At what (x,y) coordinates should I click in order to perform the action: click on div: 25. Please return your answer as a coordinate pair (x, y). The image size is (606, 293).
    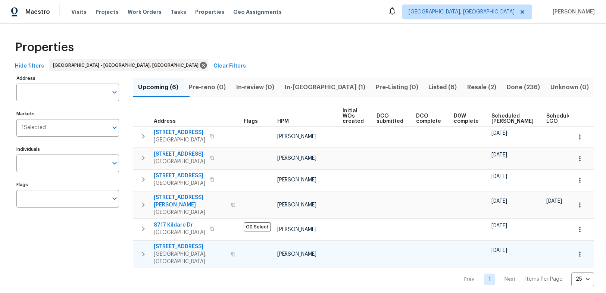
    Looking at the image, I should click on (582, 279).